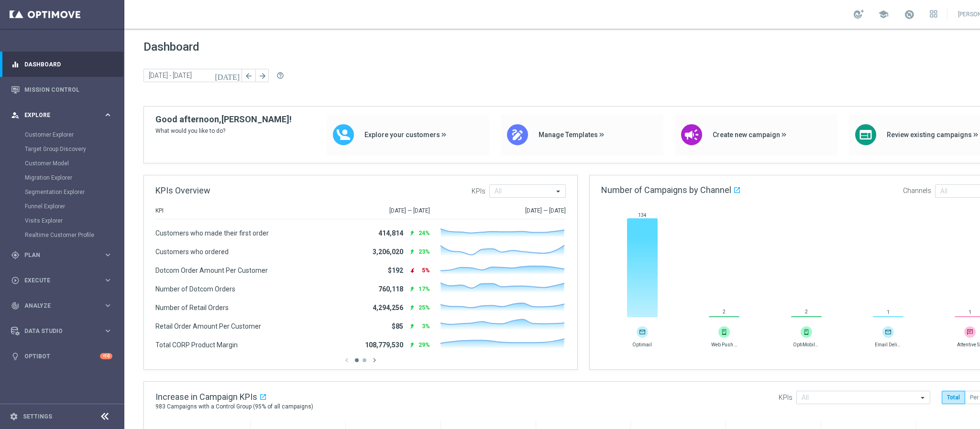 The width and height of the screenshot is (980, 429). I want to click on a: Optibot, so click(62, 356).